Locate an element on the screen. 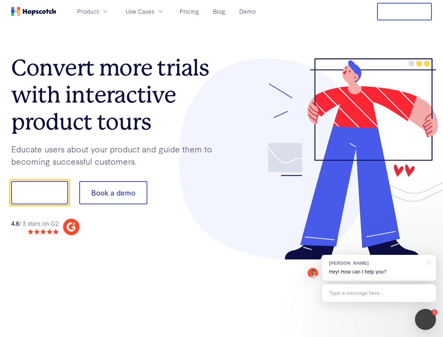 The width and height of the screenshot is (443, 337). a: Free Trial is located at coordinates (405, 12).